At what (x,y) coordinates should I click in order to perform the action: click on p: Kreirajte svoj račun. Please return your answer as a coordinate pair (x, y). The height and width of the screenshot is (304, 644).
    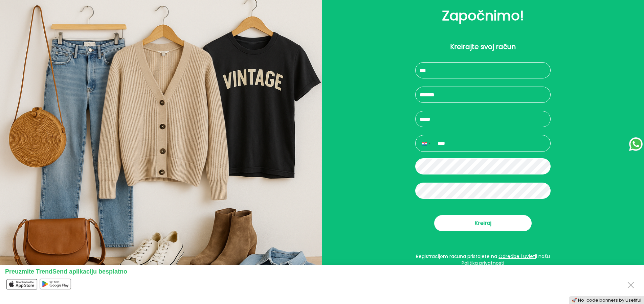
    Looking at the image, I should click on (483, 47).